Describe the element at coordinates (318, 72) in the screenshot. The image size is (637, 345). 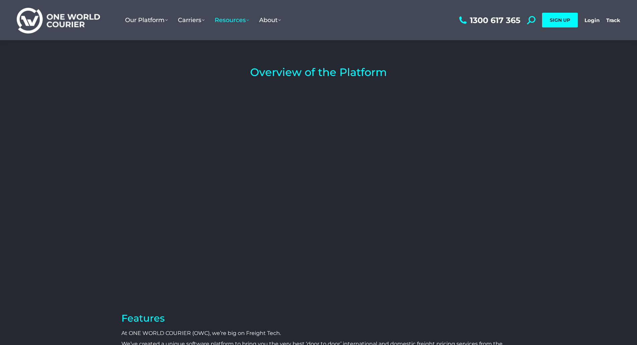
I see `h2: Overview of the Platform` at that location.